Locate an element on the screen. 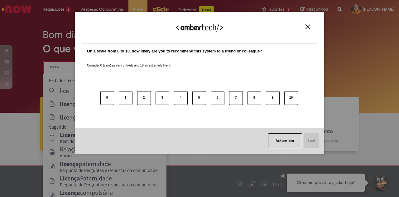  button: 5 is located at coordinates (199, 98).